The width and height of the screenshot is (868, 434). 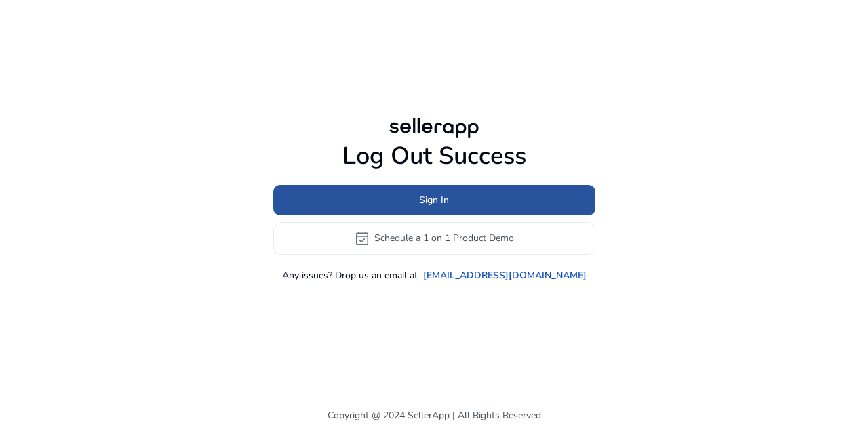 What do you see at coordinates (434, 200) in the screenshot?
I see `button: Sign In` at bounding box center [434, 200].